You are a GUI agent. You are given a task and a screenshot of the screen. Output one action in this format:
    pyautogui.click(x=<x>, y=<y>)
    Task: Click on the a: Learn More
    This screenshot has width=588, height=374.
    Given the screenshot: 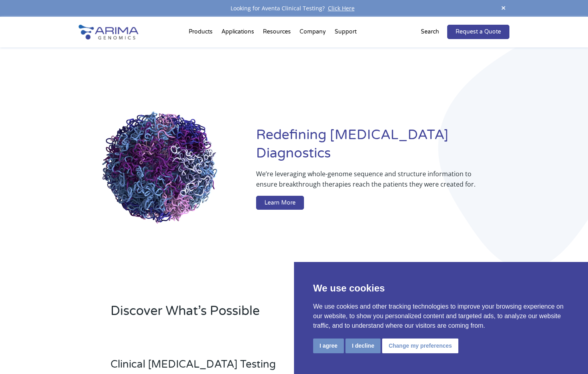 What is the action you would take?
    pyautogui.click(x=280, y=203)
    